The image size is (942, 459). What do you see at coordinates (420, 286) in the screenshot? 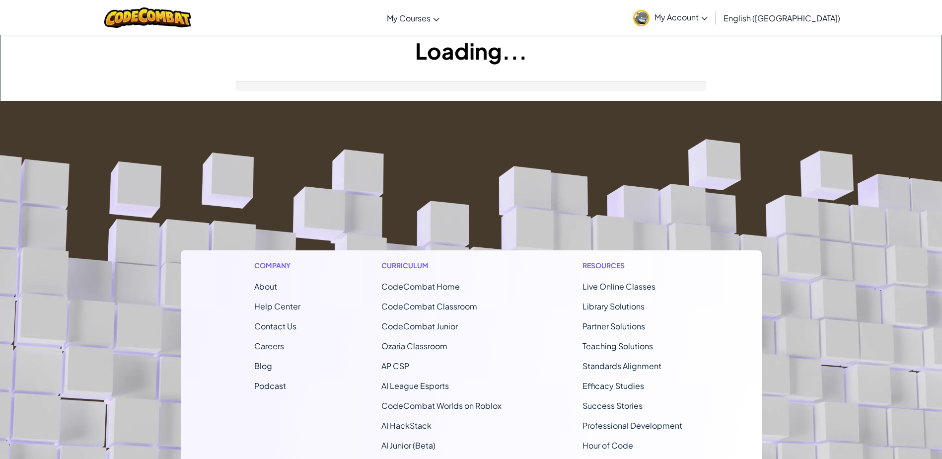
I see `span: CodeCombat Home` at bounding box center [420, 286].